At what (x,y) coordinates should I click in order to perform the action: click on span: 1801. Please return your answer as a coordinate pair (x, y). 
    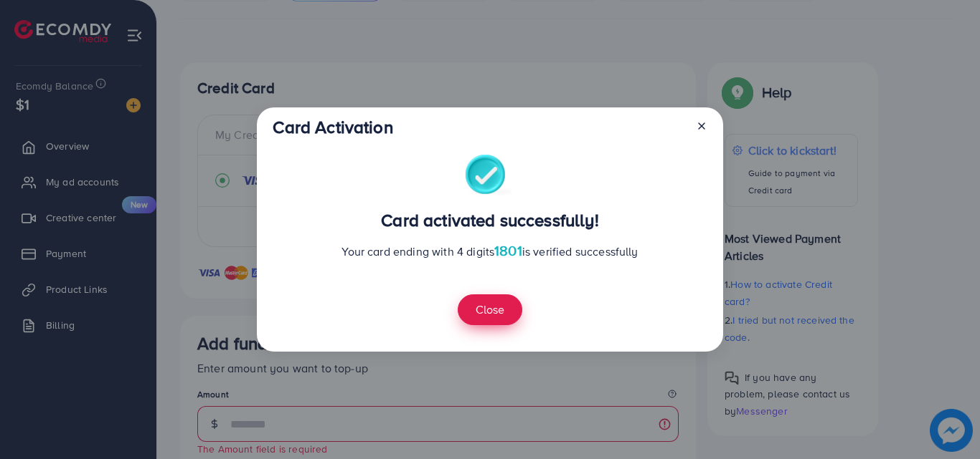
    Looking at the image, I should click on (507, 250).